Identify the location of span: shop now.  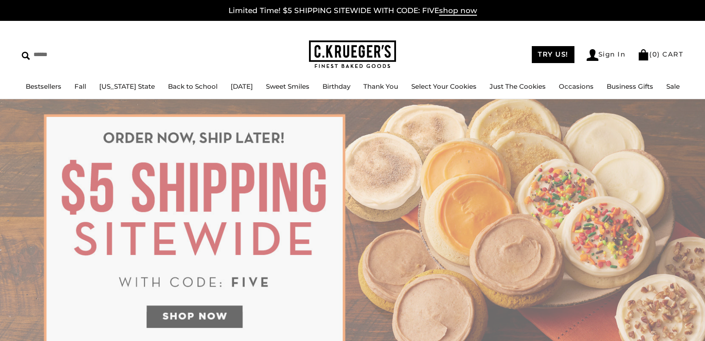
(458, 11).